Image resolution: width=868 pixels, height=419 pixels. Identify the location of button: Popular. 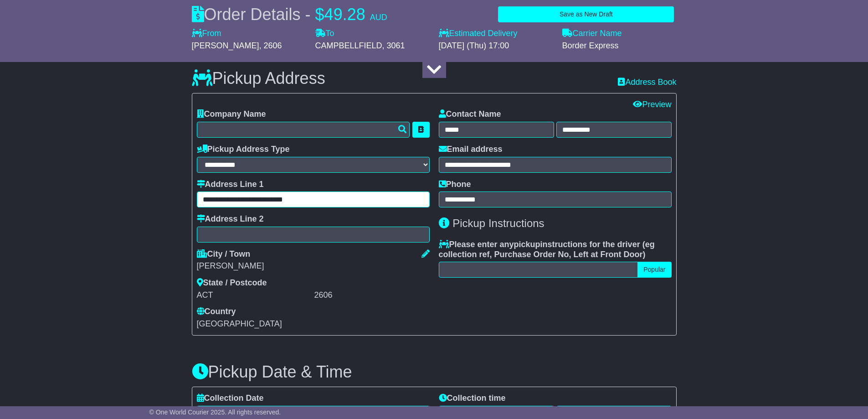
(654, 269).